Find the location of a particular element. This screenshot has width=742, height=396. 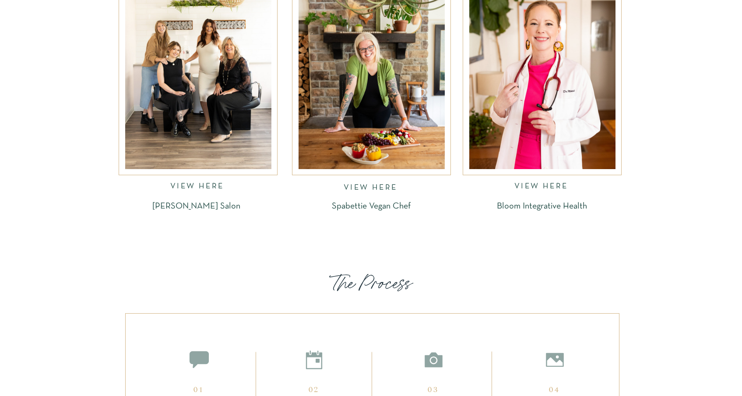

a: Bloom Integrative Health is located at coordinates (542, 205).